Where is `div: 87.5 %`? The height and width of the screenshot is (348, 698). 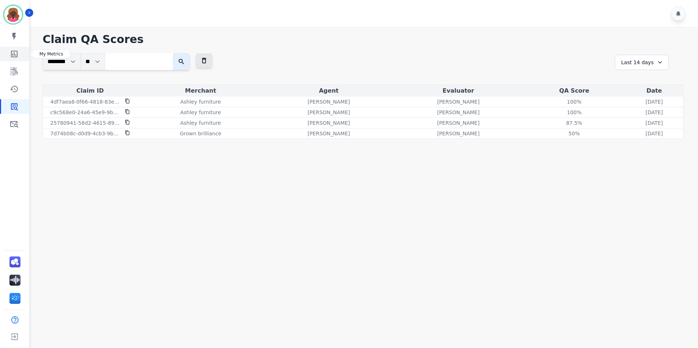 div: 87.5 % is located at coordinates (574, 123).